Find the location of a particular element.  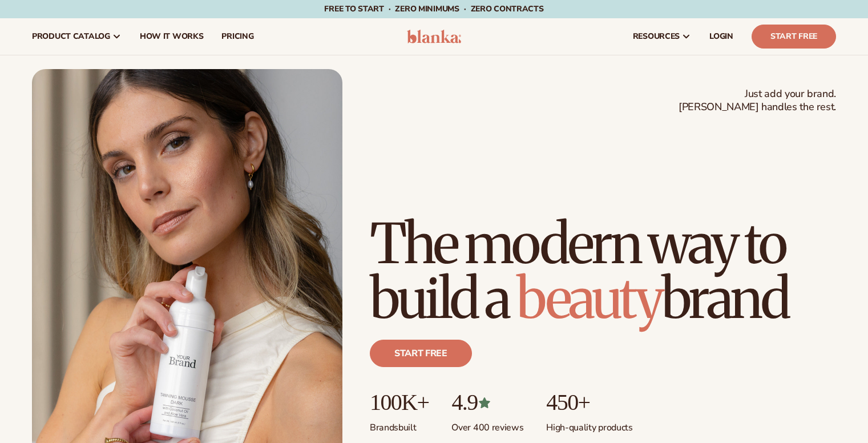

a: Start free is located at coordinates (420, 353).